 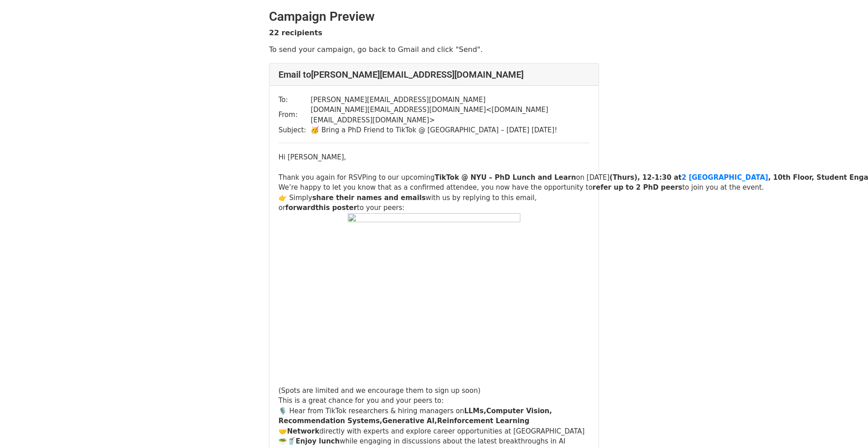 What do you see at coordinates (434, 401) in the screenshot?
I see `div: This is a great chance for you and your peers to:` at bounding box center [434, 401].